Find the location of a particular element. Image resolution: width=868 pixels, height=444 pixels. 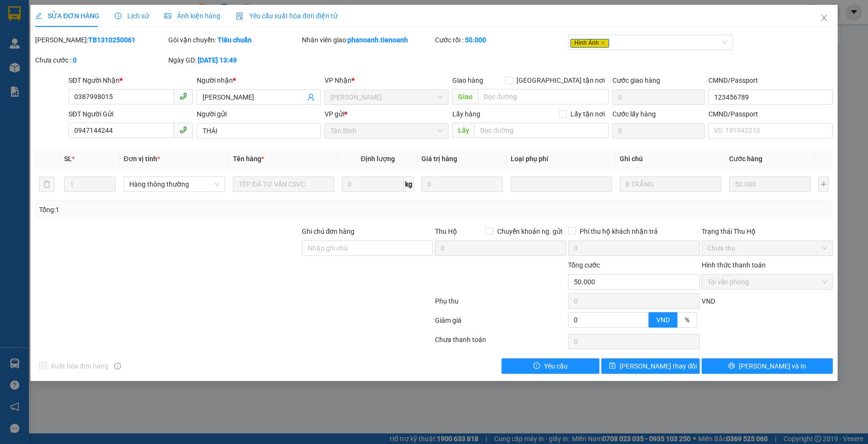

div: Chưa thanh toán is located at coordinates (500, 343).